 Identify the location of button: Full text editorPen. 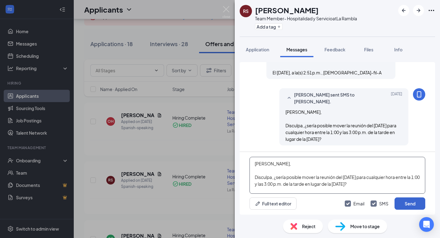
(273, 203).